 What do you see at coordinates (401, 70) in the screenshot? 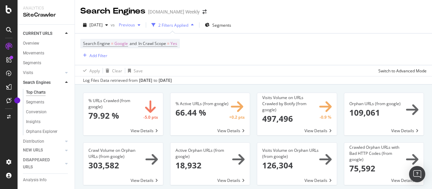
I see `button: Switch to Advanced Mode` at bounding box center [401, 70].